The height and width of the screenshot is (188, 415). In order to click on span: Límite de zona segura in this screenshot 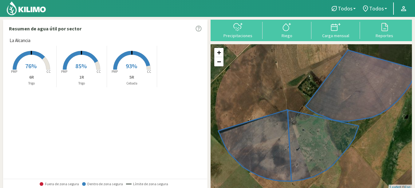, I will do `click(147, 184)`.